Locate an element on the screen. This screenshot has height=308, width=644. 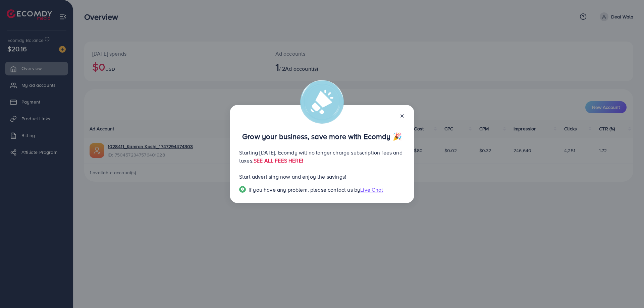
span: Live Chat is located at coordinates (371, 190).